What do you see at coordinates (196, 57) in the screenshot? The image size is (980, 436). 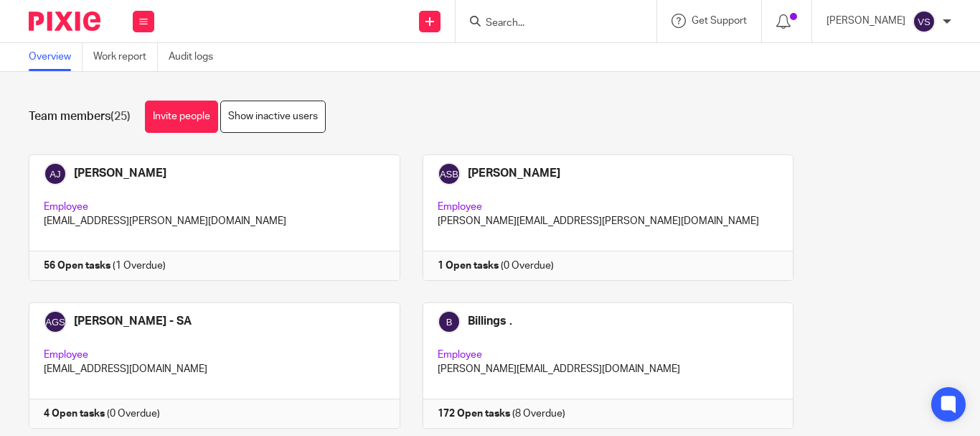 I see `a: Audit logs` at bounding box center [196, 57].